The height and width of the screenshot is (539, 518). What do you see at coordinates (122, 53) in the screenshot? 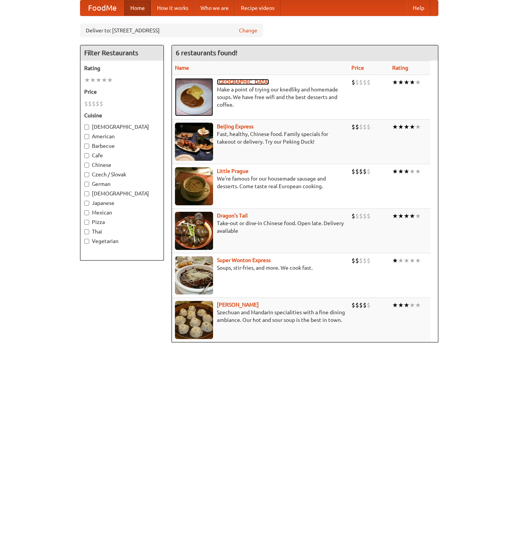
I see `h4: Filter Restaurants` at bounding box center [122, 53].